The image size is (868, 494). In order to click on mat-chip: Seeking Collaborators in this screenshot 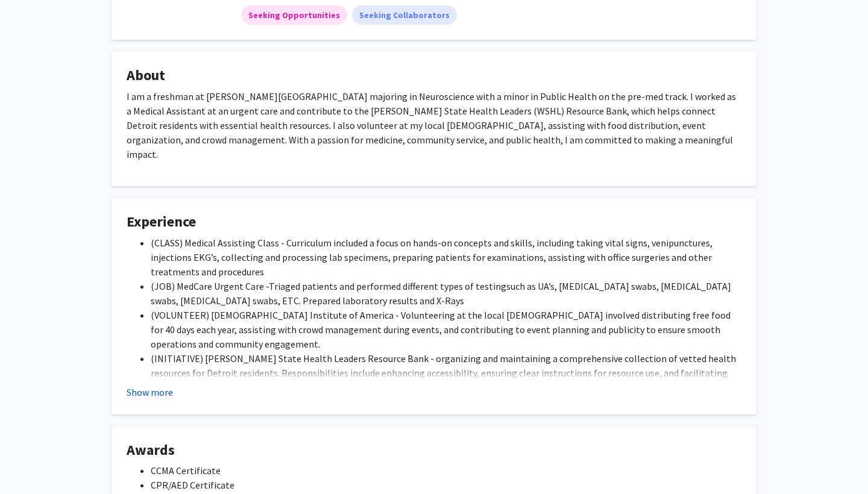, I will do `click(404, 15)`.